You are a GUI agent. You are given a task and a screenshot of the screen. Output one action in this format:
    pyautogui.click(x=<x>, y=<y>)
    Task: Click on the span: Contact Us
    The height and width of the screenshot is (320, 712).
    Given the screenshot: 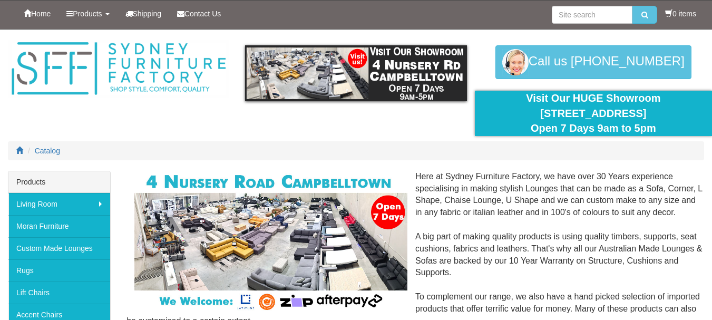 What is the action you would take?
    pyautogui.click(x=202, y=14)
    